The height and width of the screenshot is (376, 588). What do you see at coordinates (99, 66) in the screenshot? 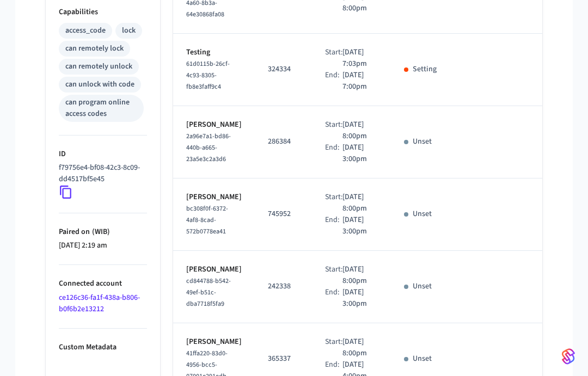
I see `div: can remotely unlock` at bounding box center [99, 66].